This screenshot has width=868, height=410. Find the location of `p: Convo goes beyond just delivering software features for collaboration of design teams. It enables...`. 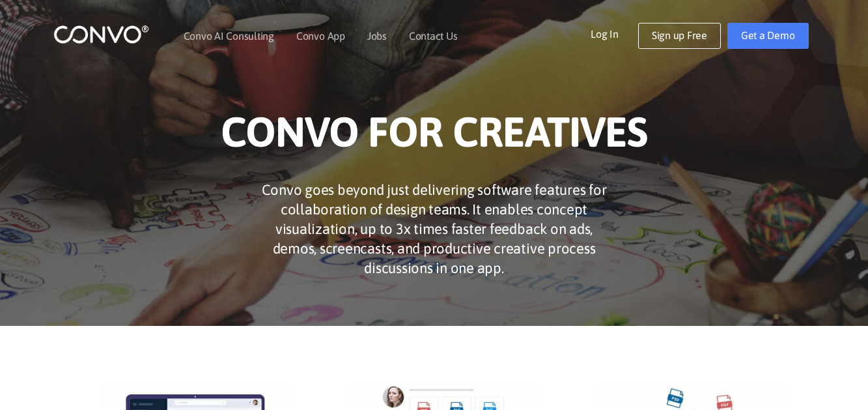

p: Convo goes beyond just delivering software features for collaboration of design teams. It enables... is located at coordinates (434, 229).